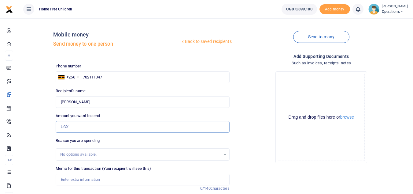  Describe the element at coordinates (299, 9) in the screenshot. I see `li: Wallet ballance` at that location.